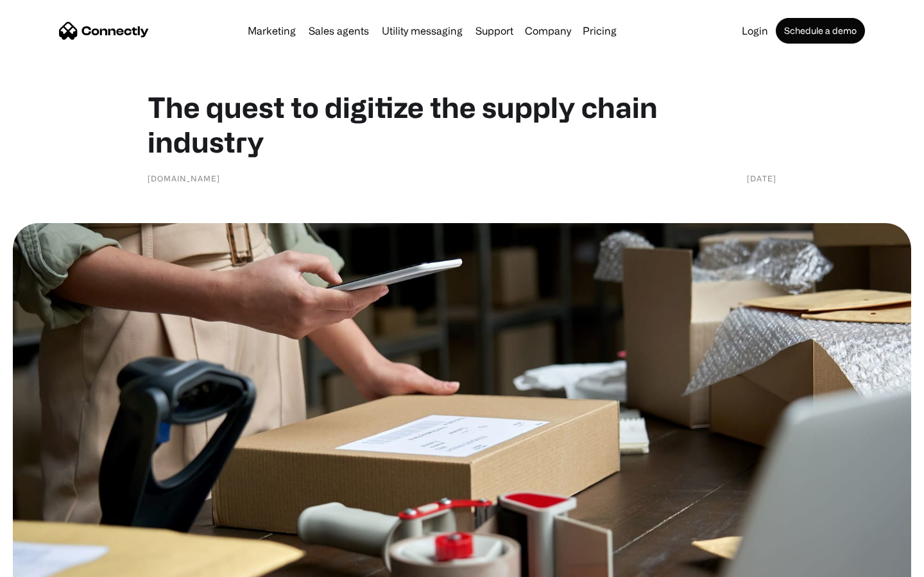 Image resolution: width=924 pixels, height=577 pixels. Describe the element at coordinates (820, 31) in the screenshot. I see `a: Schedule a demo` at that location.